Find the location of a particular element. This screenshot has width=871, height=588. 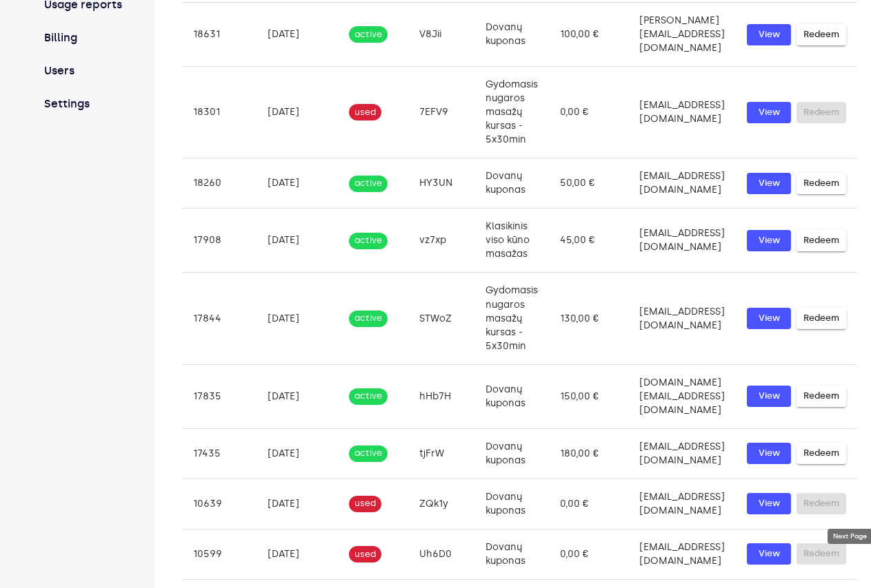

td: Uh6D0 is located at coordinates (442, 554).